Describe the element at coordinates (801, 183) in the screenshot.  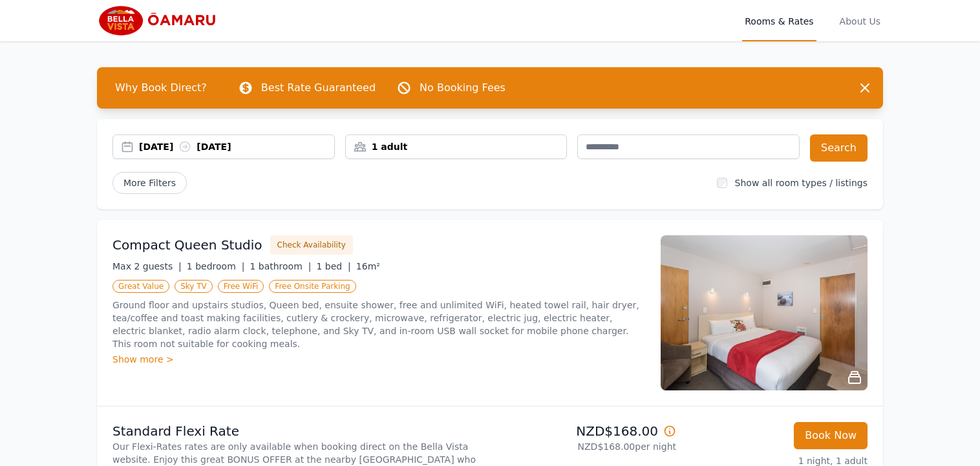
I see `label: Show all room types / listings` at that location.